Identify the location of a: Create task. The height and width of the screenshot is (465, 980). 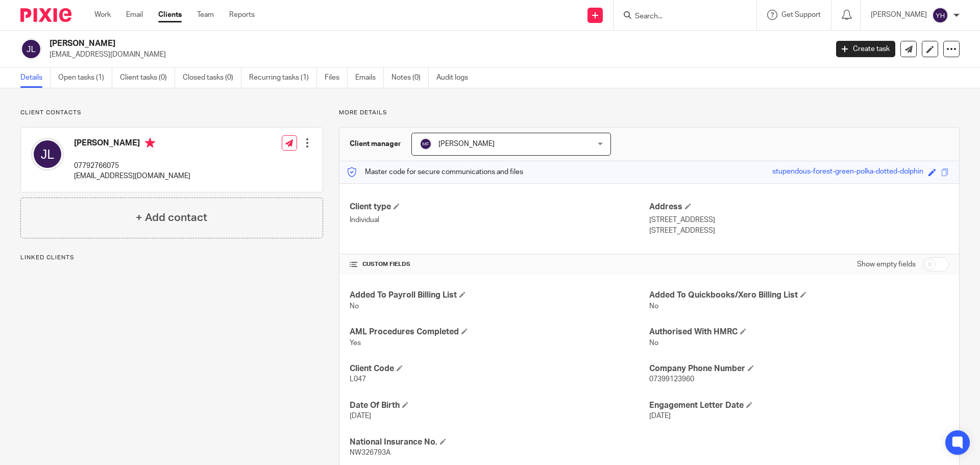
(866, 49).